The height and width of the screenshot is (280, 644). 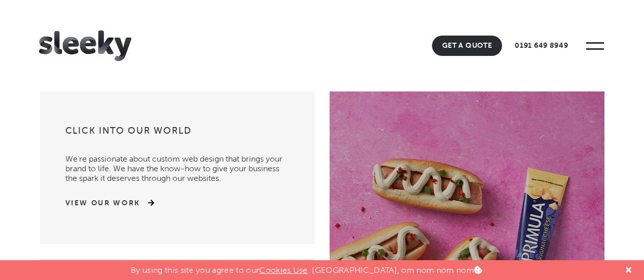 I want to click on a: 0191 649 8949, so click(x=541, y=46).